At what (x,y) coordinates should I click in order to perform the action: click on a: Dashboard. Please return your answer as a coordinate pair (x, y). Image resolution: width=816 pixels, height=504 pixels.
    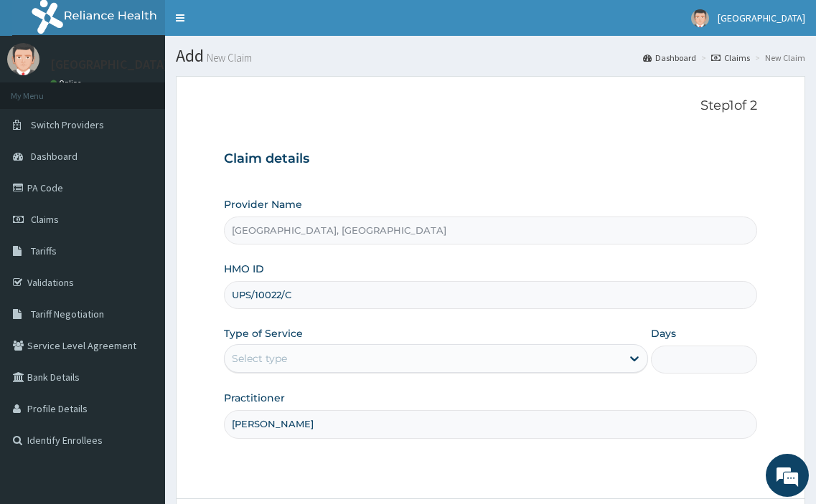
    Looking at the image, I should click on (669, 58).